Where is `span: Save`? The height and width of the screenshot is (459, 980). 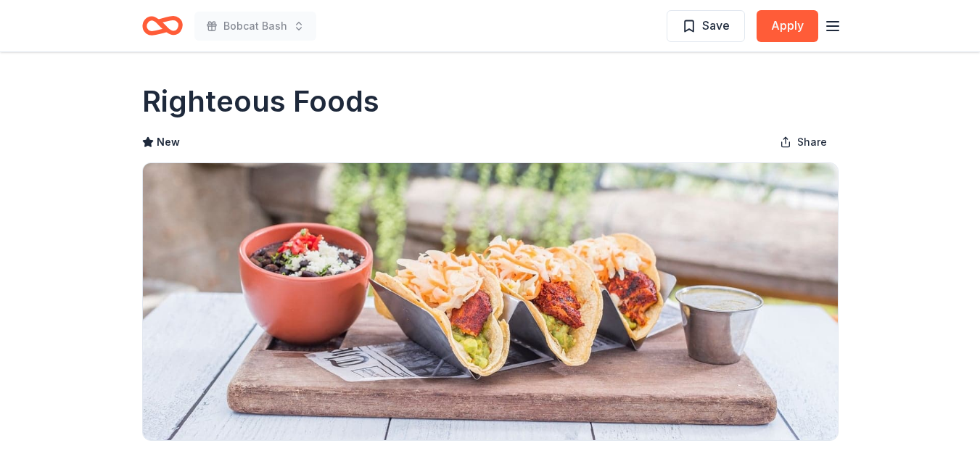
span: Save is located at coordinates (716, 26).